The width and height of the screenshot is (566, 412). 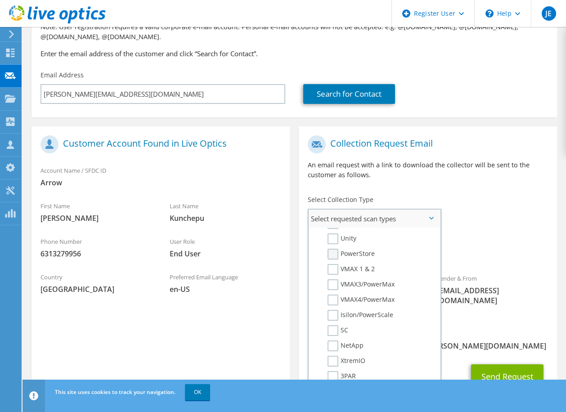 I want to click on label: 3PAR, so click(x=341, y=376).